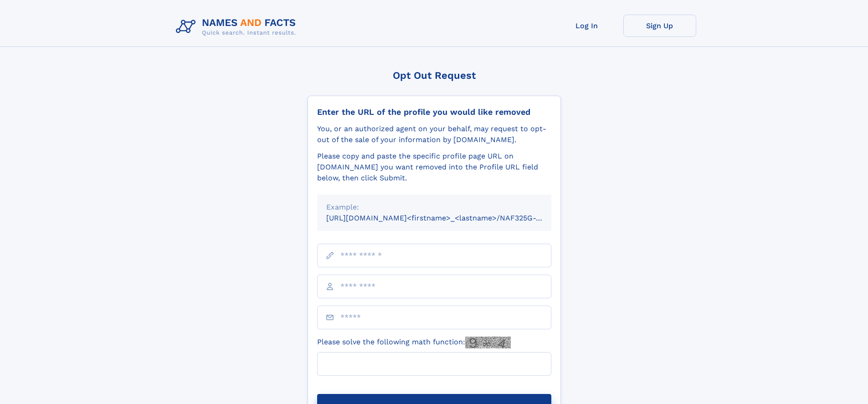 This screenshot has height=404, width=868. What do you see at coordinates (660, 26) in the screenshot?
I see `a: Sign Up` at bounding box center [660, 26].